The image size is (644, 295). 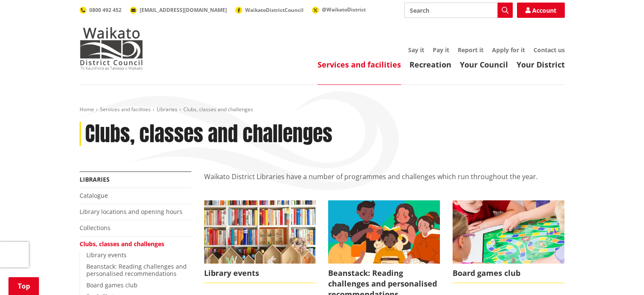 I want to click on a: Pay it, so click(x=440, y=50).